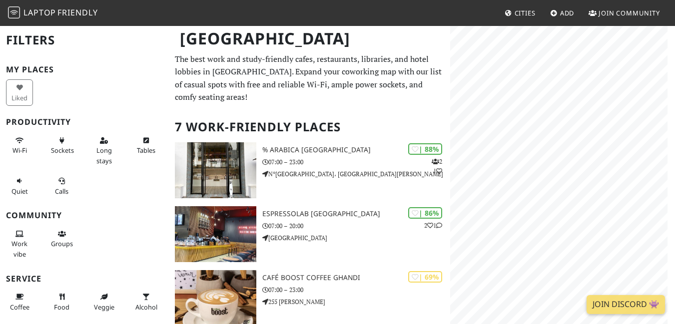 The width and height of the screenshot is (675, 324). Describe the element at coordinates (624, 13) in the screenshot. I see `a: Join Community` at that location.